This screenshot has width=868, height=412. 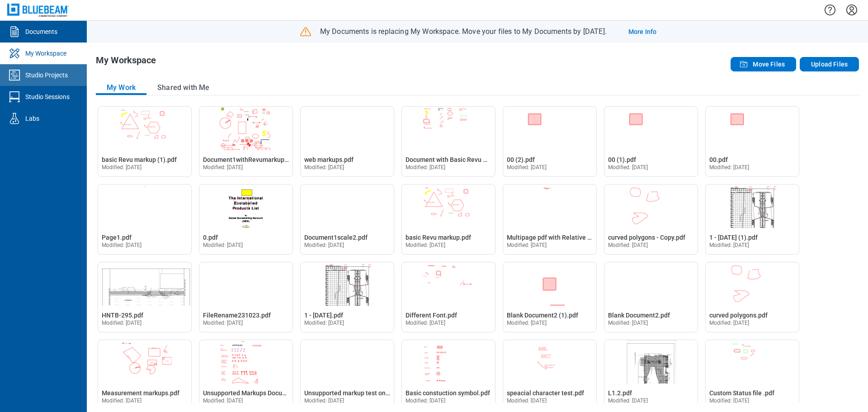 What do you see at coordinates (121, 88) in the screenshot?
I see `button: My Work` at bounding box center [121, 88].